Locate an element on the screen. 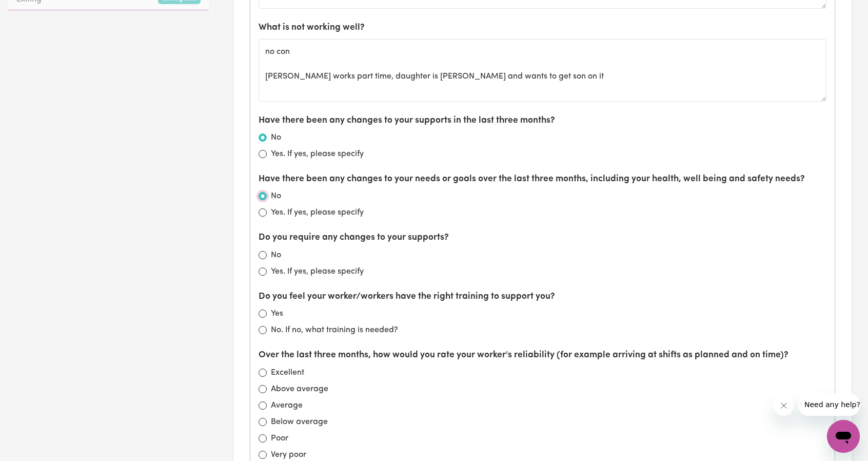 Image resolution: width=868 pixels, height=461 pixels. label: Do you feel your worker/workers have the right training to support you? is located at coordinates (406, 296).